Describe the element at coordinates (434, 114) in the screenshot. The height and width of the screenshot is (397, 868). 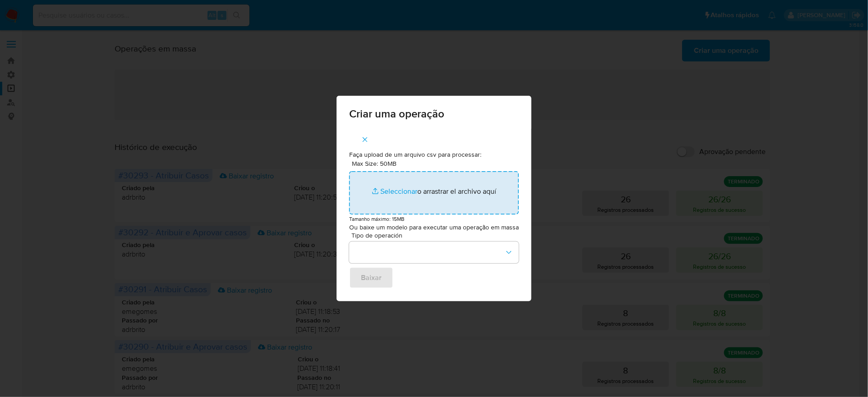
I see `span: Criar uma operação` at that location.